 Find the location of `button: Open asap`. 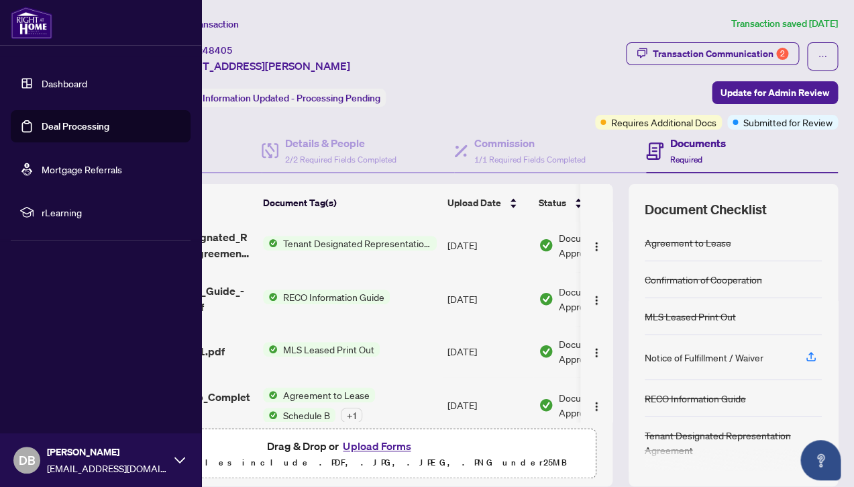

button: Open asap is located at coordinates (821, 460).